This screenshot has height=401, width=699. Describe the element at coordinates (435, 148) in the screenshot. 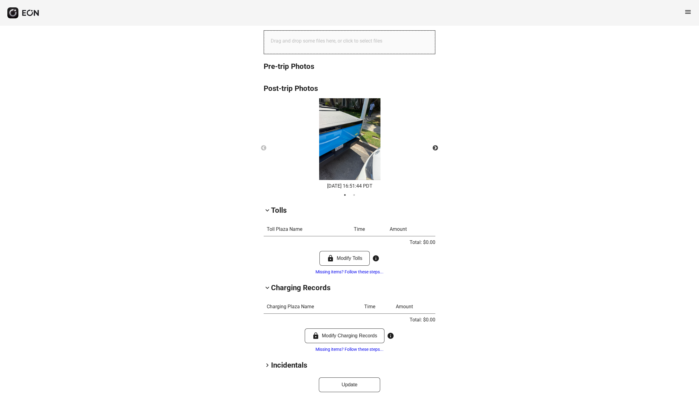

I see `button: Next` at that location.